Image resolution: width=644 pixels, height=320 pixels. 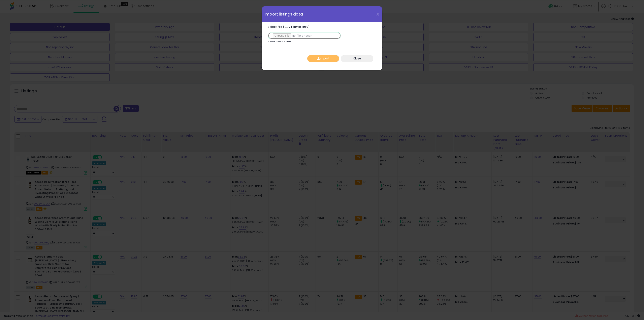 What do you see at coordinates (279, 41) in the screenshot?
I see `p: 100MB max file size` at bounding box center [279, 41].